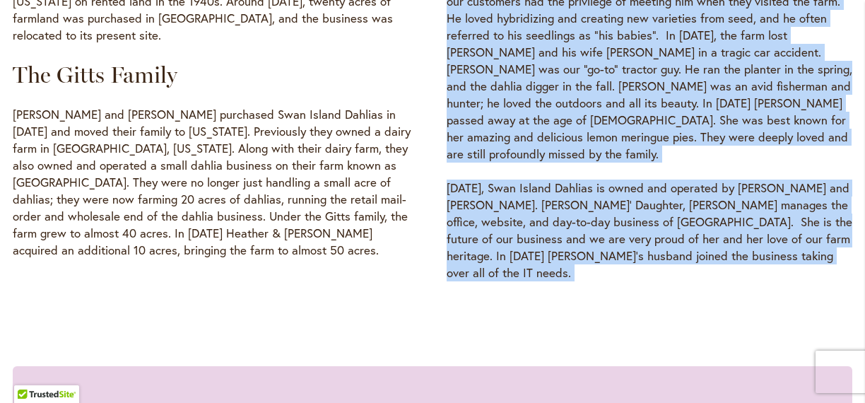  I want to click on h3: The Gitts Family, so click(216, 75).